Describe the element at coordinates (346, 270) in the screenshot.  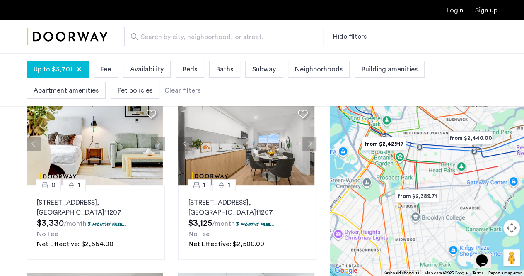
I see `a: Open this area in Google Maps (opens a new window)` at that location.